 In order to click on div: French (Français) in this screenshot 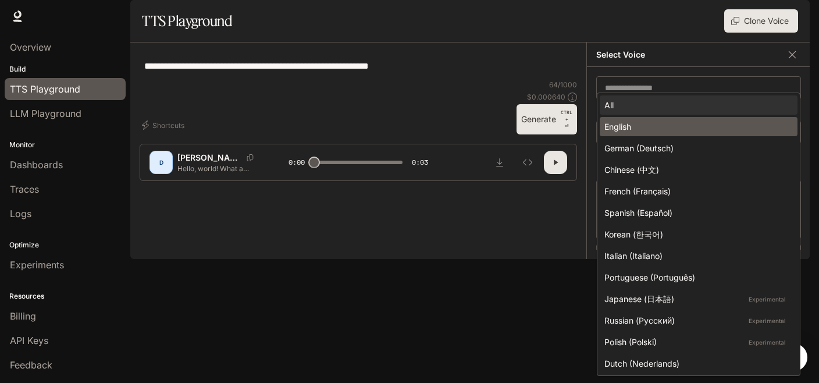, I will do `click(697, 191)`.